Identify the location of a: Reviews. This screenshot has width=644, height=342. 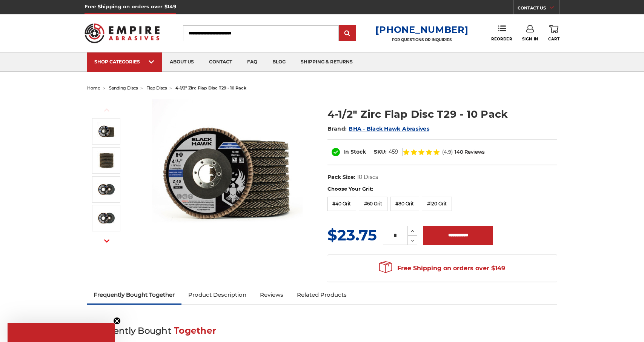
(272, 295).